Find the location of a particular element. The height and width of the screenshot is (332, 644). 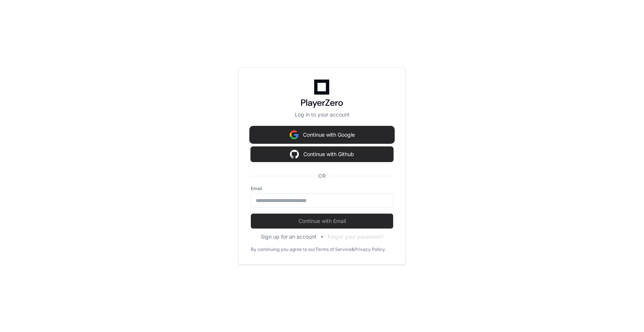

div: By continuing you agree to our is located at coordinates (283, 249).